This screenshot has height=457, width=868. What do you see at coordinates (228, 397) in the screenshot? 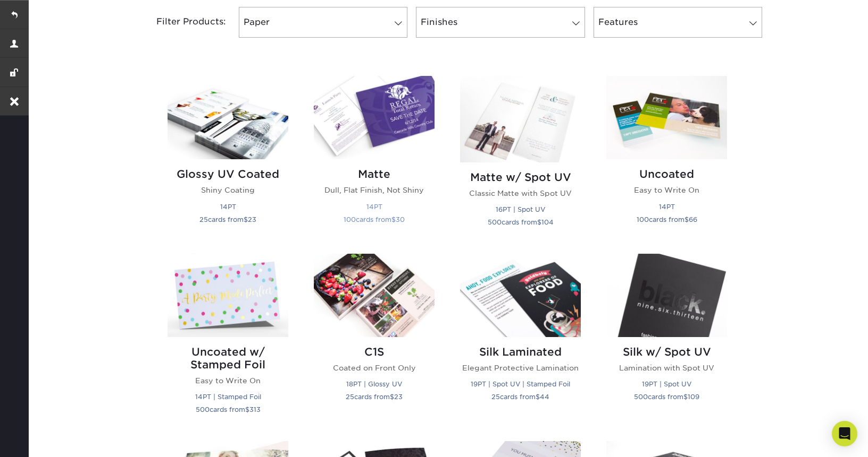
I see `small: 14PT | Stamped Foil` at bounding box center [228, 397].